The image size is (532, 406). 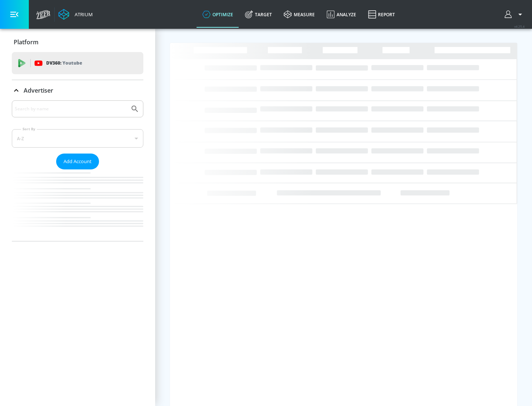 I want to click on nav: list of Advertiser, so click(x=77, y=205).